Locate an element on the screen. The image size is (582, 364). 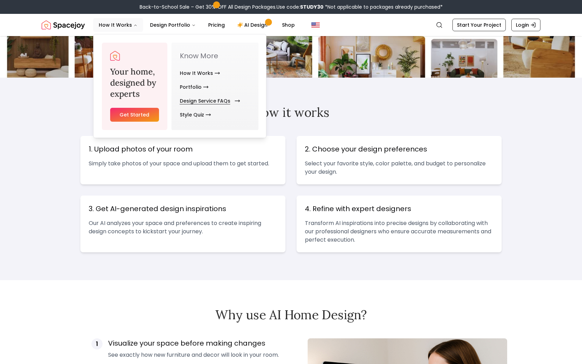
button: How It Works is located at coordinates (118, 25).